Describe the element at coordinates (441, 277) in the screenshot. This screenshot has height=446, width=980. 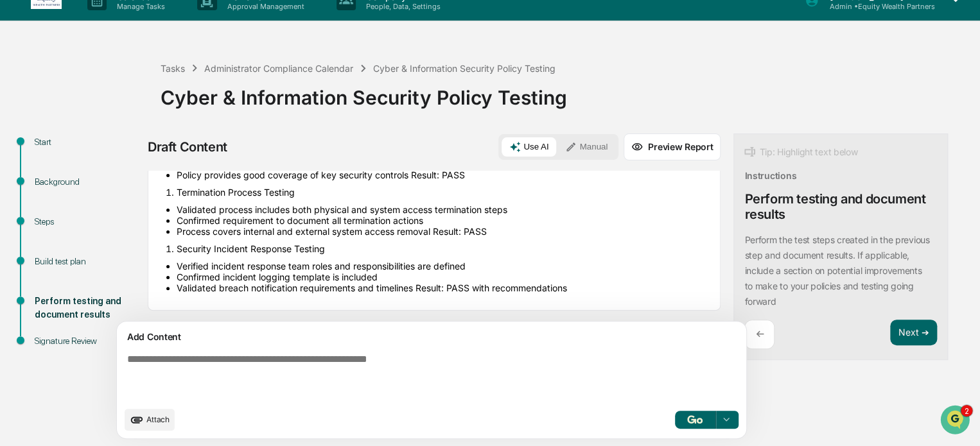
I see `li: Confirmed incident logging template is included` at that location.